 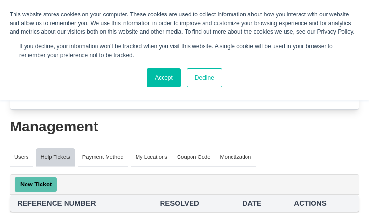 I want to click on a: Users, so click(x=21, y=158).